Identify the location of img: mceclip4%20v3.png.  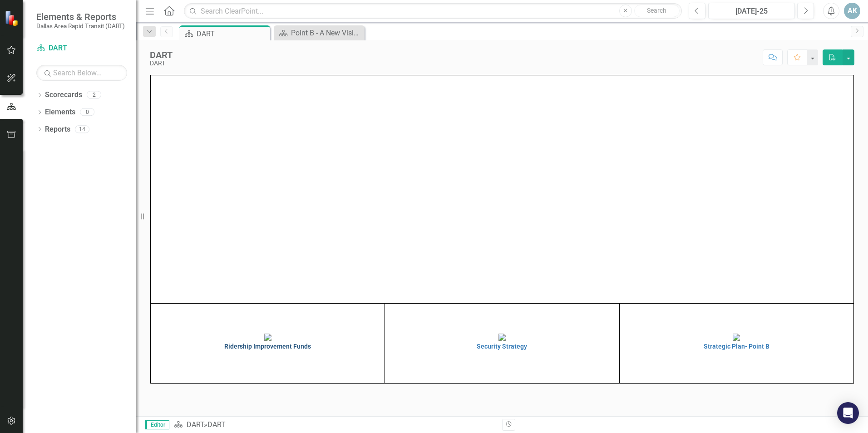
(736, 338).